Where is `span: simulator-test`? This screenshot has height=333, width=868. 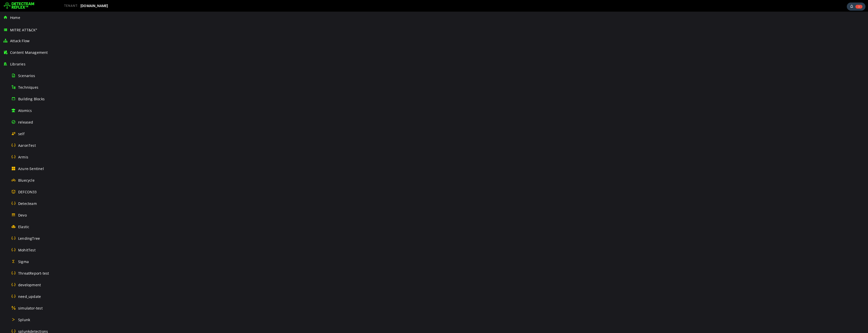 span: simulator-test is located at coordinates (30, 308).